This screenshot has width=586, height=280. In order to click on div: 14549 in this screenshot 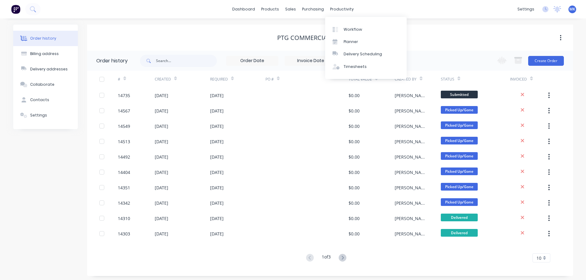, I will do `click(124, 126)`.